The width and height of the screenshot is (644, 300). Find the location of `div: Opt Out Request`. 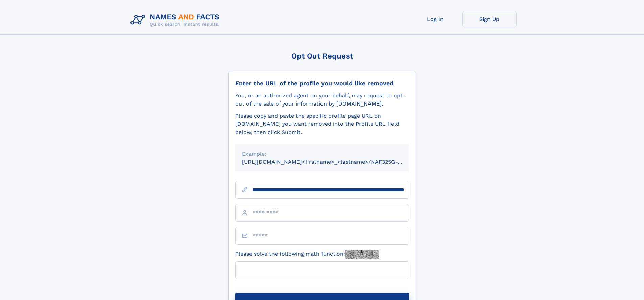

div: Opt Out Request is located at coordinates (322, 56).